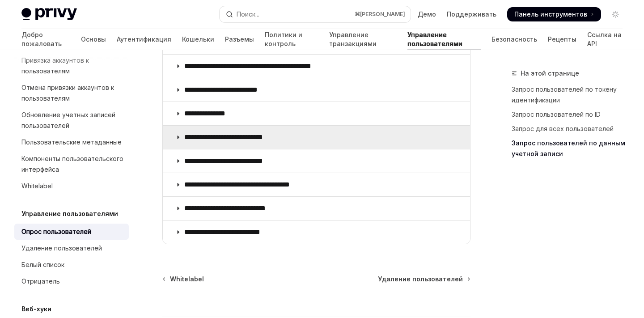 The height and width of the screenshot is (318, 644). I want to click on button: Включить темный режим, so click(616, 15).